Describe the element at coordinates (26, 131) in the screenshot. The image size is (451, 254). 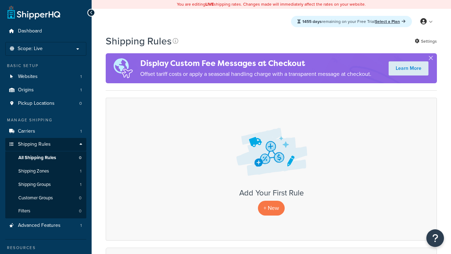
I see `span: Carriers` at that location.